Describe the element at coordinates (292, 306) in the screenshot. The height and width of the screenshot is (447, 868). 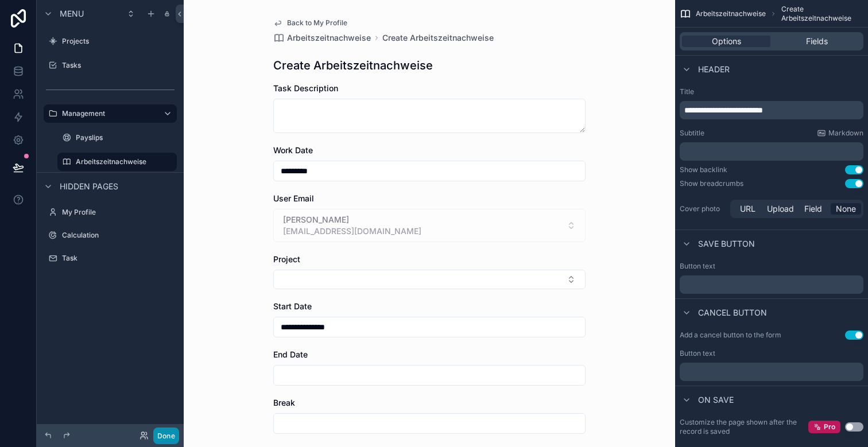
I see `span: Start Date` at that location.